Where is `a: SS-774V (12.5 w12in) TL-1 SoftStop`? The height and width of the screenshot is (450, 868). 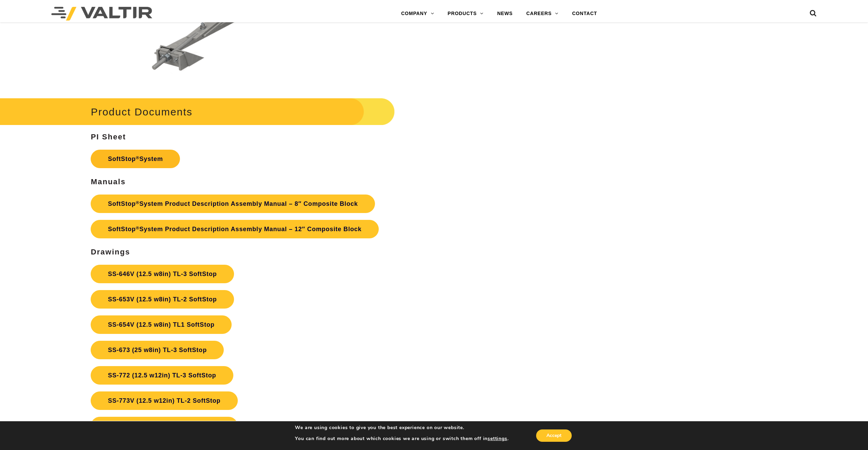 a: SS-774V (12.5 w12in) TL-1 SoftStop is located at coordinates (164, 426).